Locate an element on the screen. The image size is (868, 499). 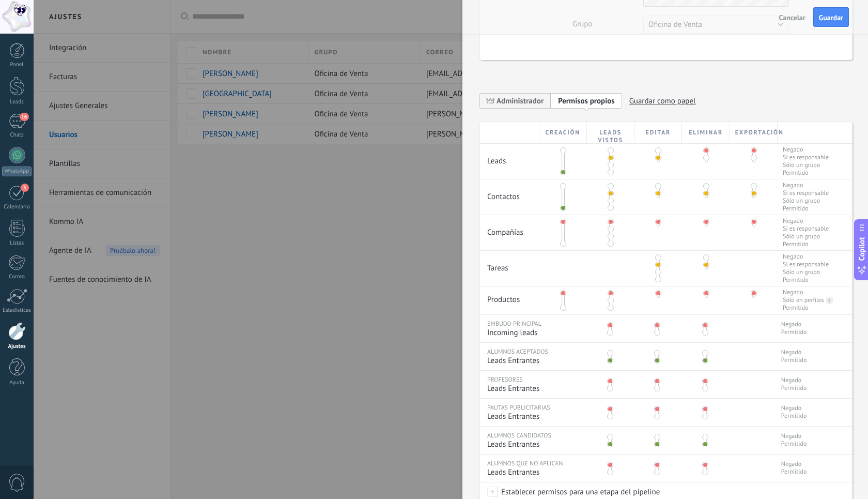
span: ALUMNOS QUE NO APLICAN is located at coordinates (525, 463).